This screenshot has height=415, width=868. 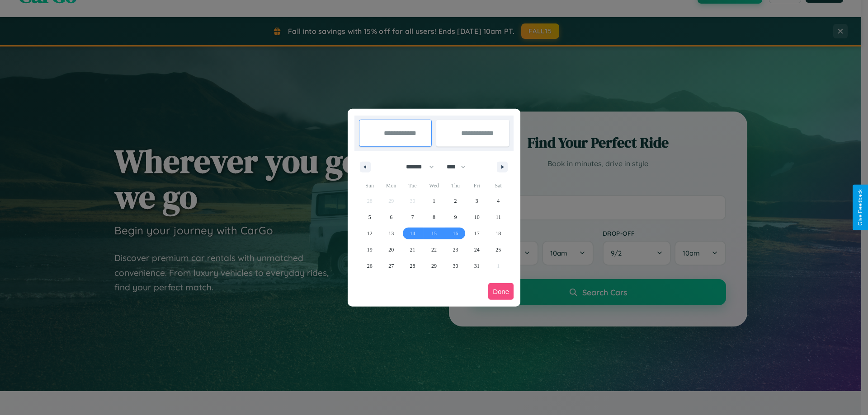 What do you see at coordinates (391, 267) in the screenshot?
I see `span: 27` at bounding box center [391, 267].